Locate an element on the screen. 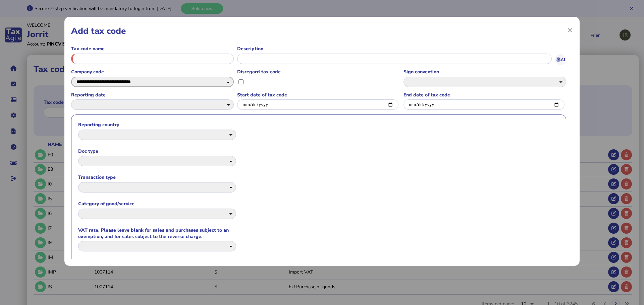 The height and width of the screenshot is (305, 644). label: VAT rate. Please leave blank for sales and purchases subject to an exemption, and for sales subje... is located at coordinates (157, 234).